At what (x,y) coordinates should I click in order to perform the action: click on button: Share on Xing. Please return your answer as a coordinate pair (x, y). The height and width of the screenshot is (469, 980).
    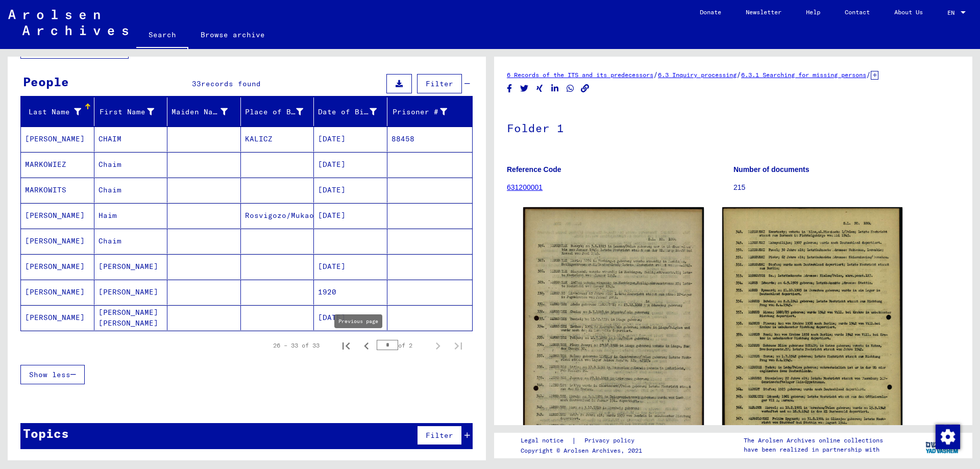
    Looking at the image, I should click on (539, 88).